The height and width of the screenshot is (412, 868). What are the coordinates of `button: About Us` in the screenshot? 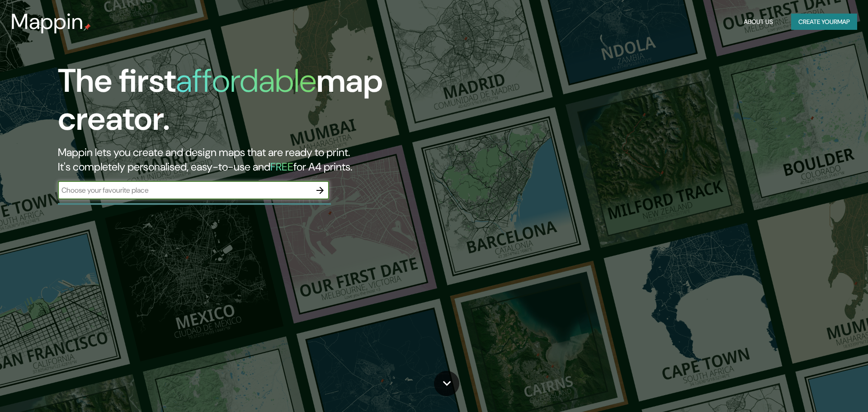 It's located at (758, 22).